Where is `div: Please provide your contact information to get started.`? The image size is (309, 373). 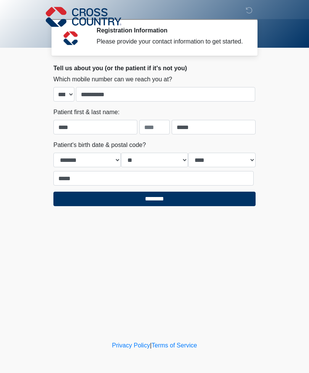
div: Please provide your contact information to get started. is located at coordinates (170, 42).